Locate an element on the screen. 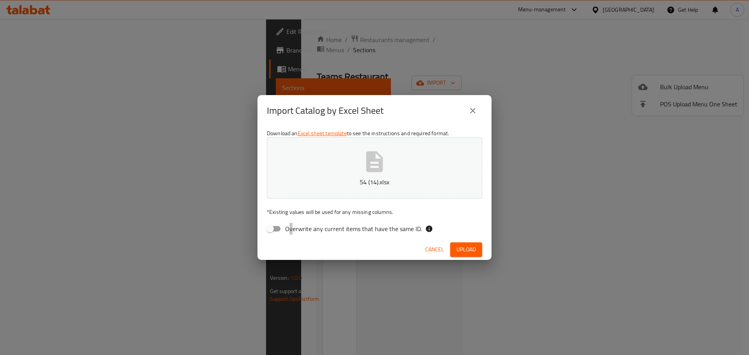 This screenshot has height=355, width=749. button: 54 (14).xlsx is located at coordinates (374, 168).